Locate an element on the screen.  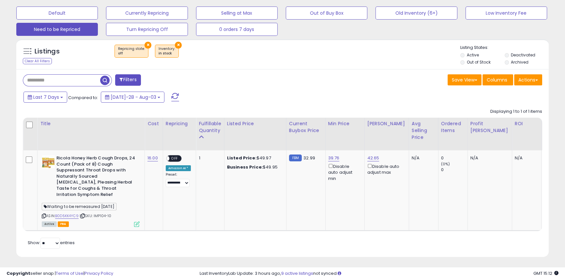
b: Business Price: is located at coordinates (245, 167).